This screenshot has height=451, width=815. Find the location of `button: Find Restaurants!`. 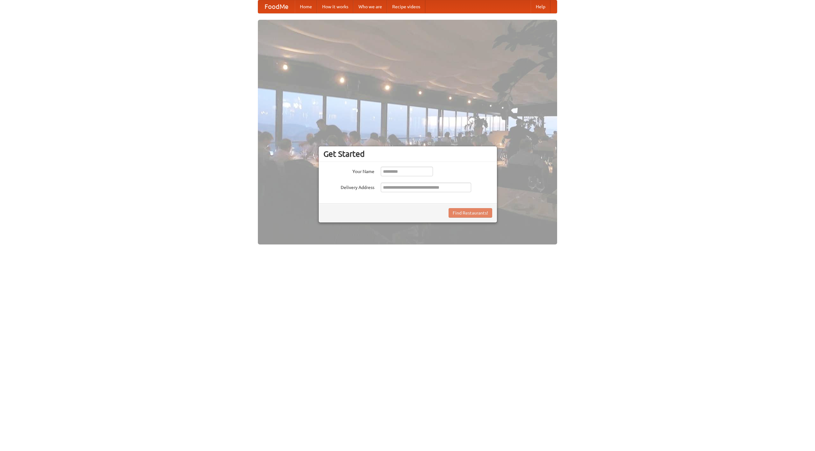

button: Find Restaurants! is located at coordinates (470, 213).